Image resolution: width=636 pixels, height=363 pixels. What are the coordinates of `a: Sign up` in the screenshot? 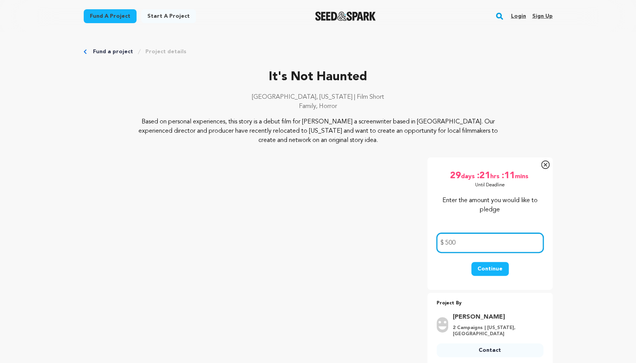 It's located at (542, 16).